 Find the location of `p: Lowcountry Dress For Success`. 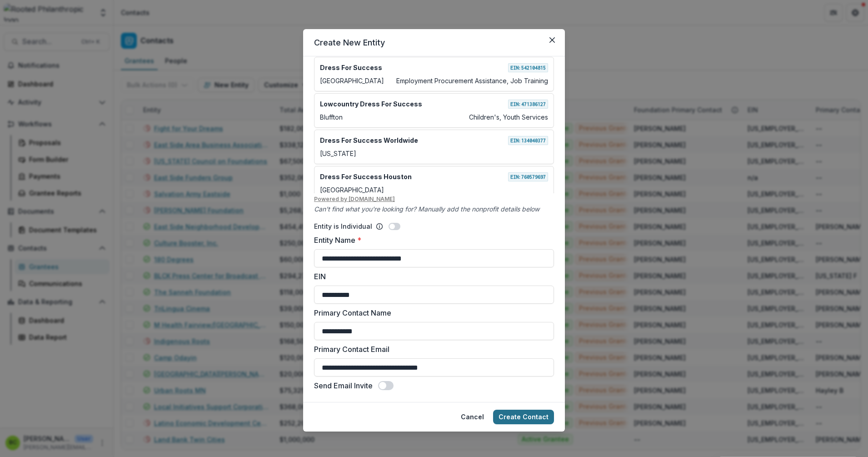

p: Lowcountry Dress For Success is located at coordinates (371, 104).